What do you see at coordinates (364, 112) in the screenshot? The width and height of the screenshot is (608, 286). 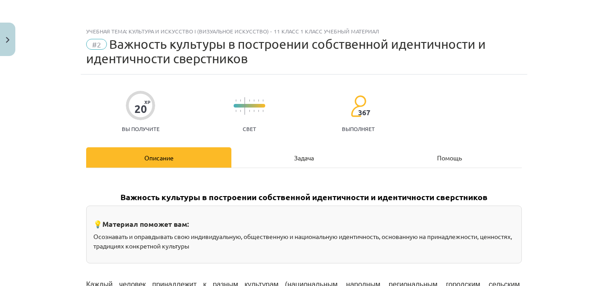 I see `span: 367` at bounding box center [364, 112].